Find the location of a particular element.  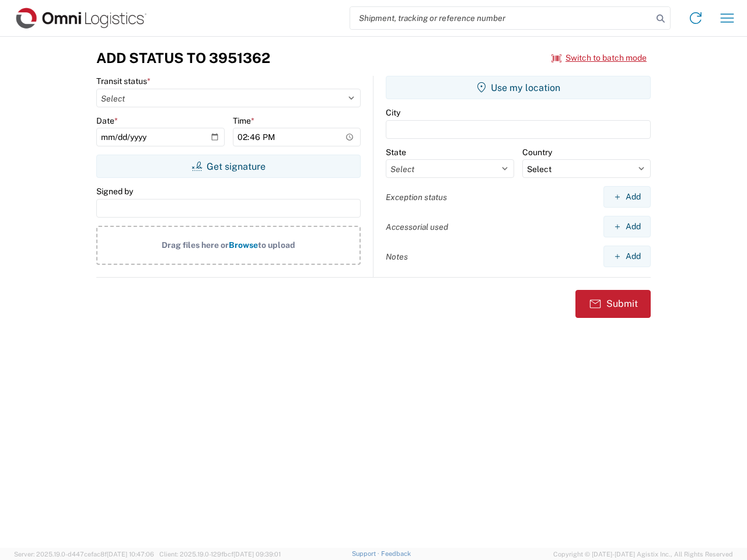

span: Server: 2025.19.0-d447cefac8f is located at coordinates (84, 554).